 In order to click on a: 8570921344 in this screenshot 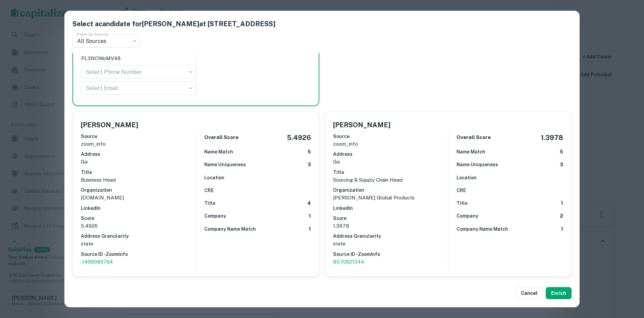, I will do `click(390, 262)`.